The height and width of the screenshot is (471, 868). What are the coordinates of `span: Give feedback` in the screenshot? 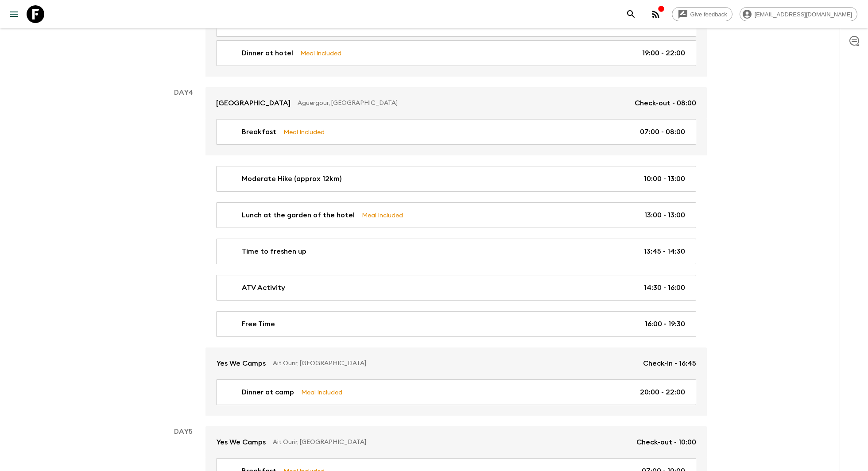 It's located at (709, 14).